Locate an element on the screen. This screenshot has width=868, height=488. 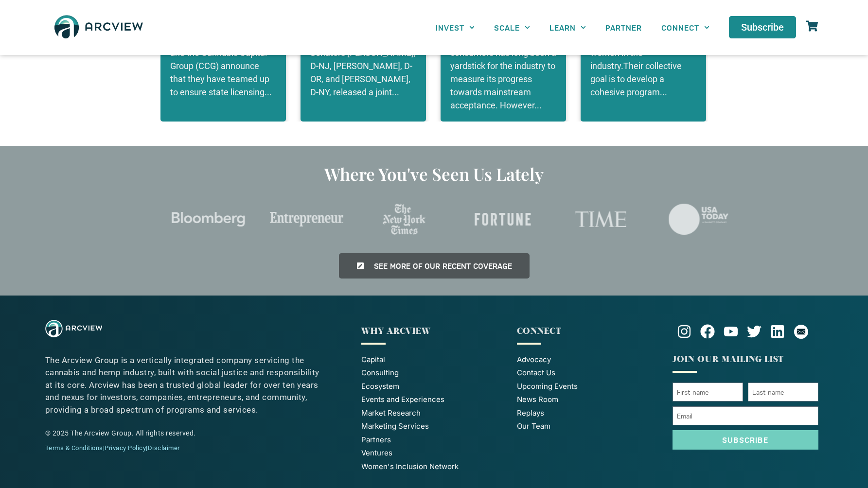
a: Fortune is located at coordinates (502, 220).